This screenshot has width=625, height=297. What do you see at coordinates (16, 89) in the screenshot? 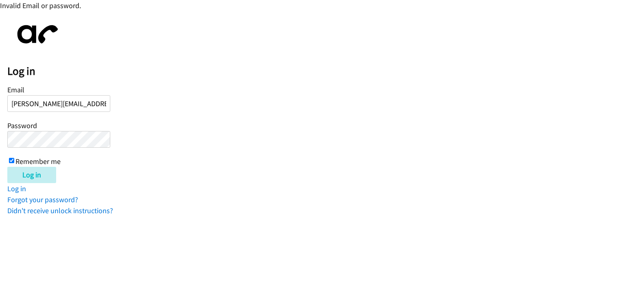
I see `label: Email` at bounding box center [16, 89].